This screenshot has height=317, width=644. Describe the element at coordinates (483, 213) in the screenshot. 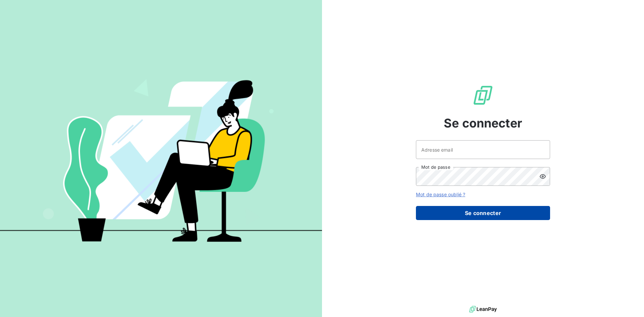

I see `button: Se connecter` at that location.